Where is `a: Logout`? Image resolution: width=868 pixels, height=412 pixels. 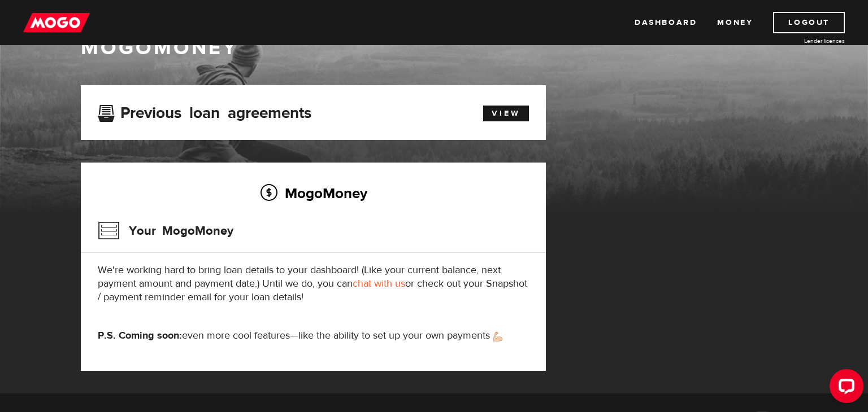 a: Logout is located at coordinates (809, 23).